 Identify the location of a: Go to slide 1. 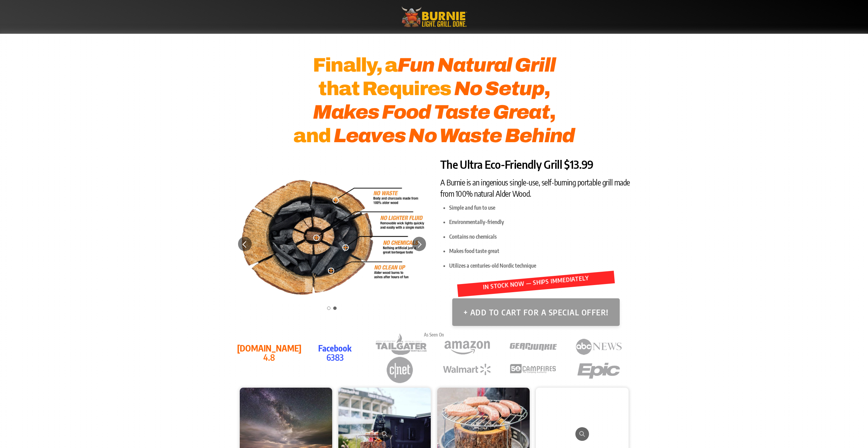
(329, 308).